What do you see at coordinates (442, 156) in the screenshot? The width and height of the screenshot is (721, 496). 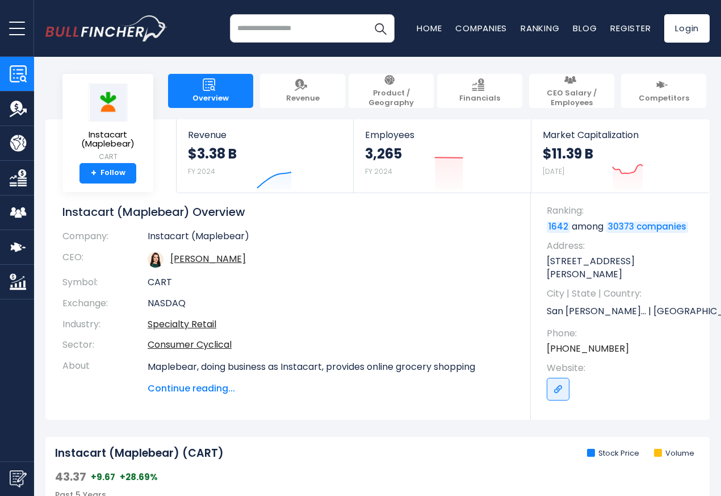 I see `a: Employees 3,265 FY 2024` at bounding box center [442, 156].